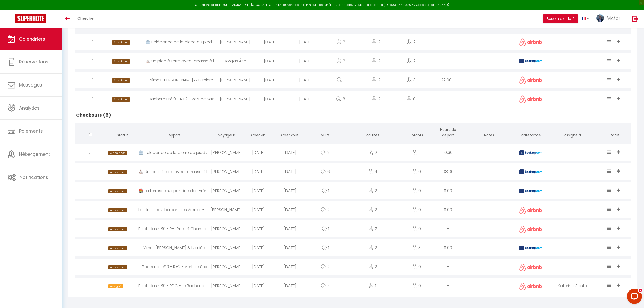  Describe the element at coordinates (175, 267) in the screenshot. I see `div: Bachalas n°19 - R+2 - Vert de Sax` at that location.